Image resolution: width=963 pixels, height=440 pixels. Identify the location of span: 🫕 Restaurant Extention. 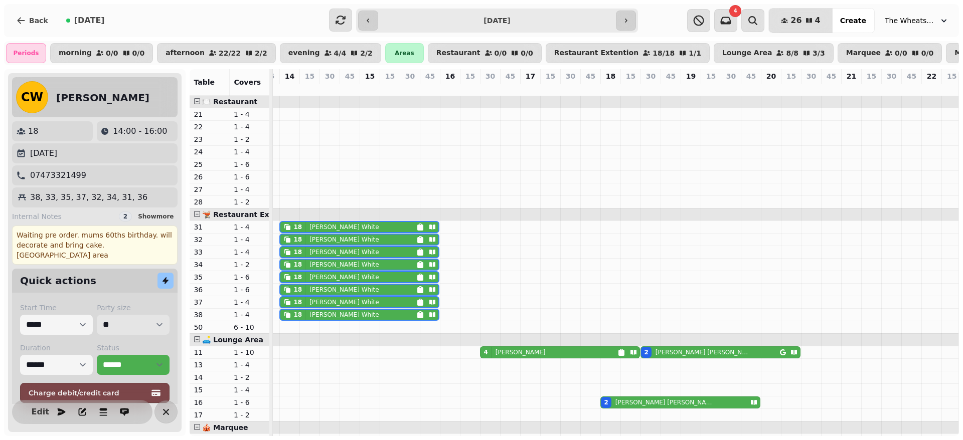
(250, 215).